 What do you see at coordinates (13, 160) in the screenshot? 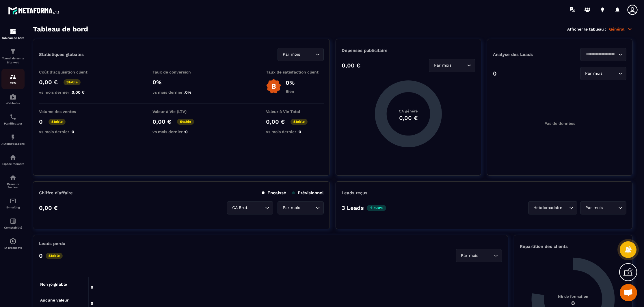
I see `a: automationsautomationsEspace membre` at bounding box center [13, 160].